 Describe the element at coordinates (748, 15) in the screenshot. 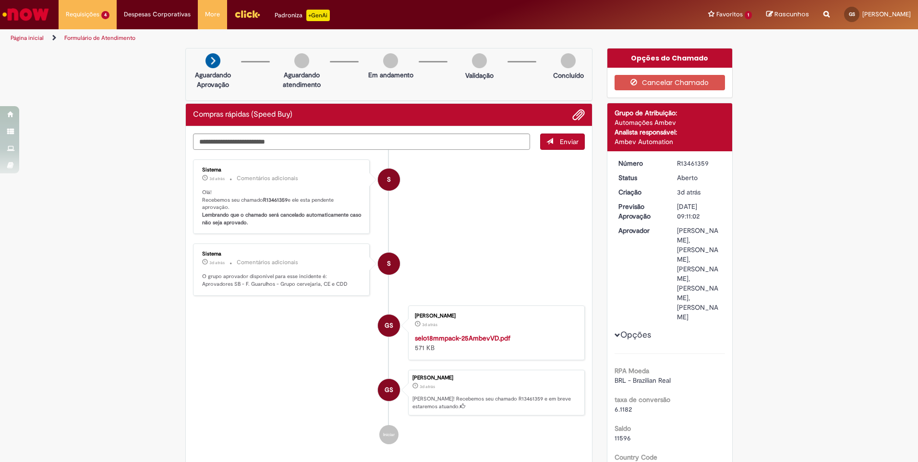

I see `span: 1` at that location.